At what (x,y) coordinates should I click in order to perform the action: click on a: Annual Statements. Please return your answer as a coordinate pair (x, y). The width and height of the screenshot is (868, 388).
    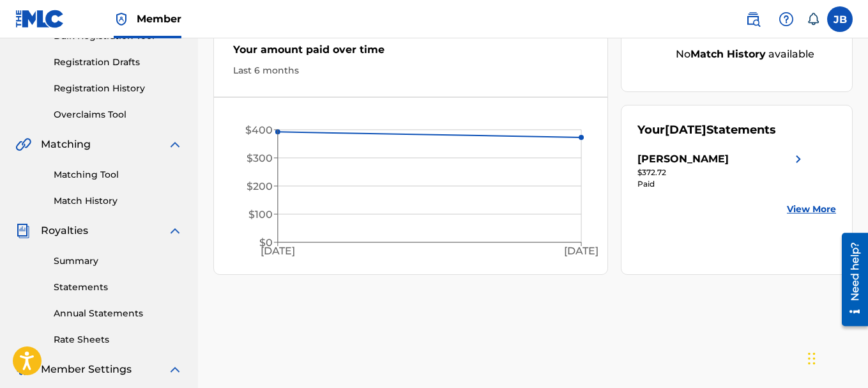
    Looking at the image, I should click on (118, 313).